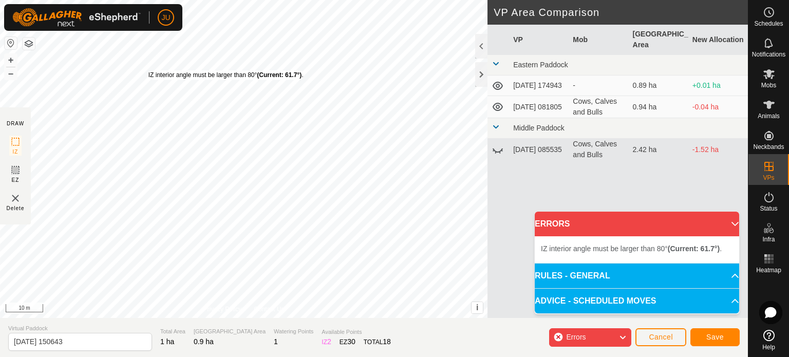 Image resolution: width=789 pixels, height=357 pixels. Describe the element at coordinates (15, 152) in the screenshot. I see `span: IZ` at that location.